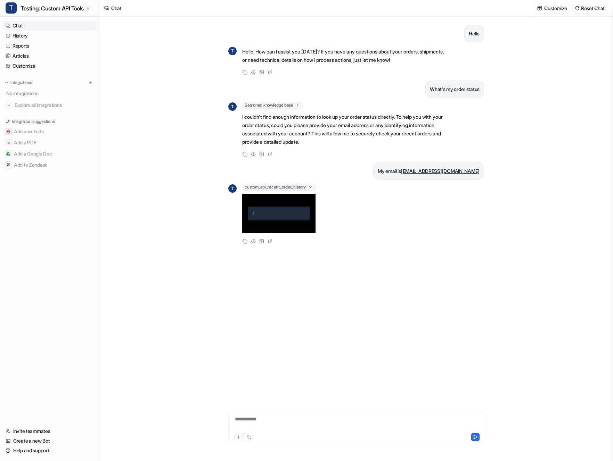 This screenshot has width=613, height=461. Describe the element at coordinates (8, 143) in the screenshot. I see `img: Add a PDF` at that location.